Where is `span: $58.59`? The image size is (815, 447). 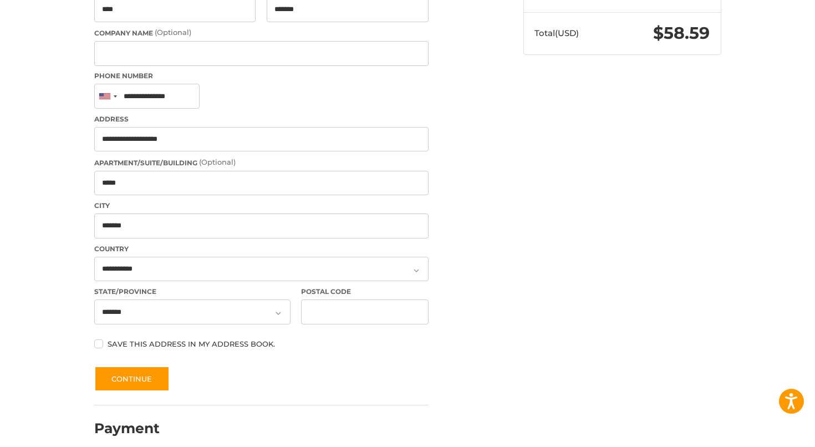
span: $58.59 is located at coordinates (681, 33).